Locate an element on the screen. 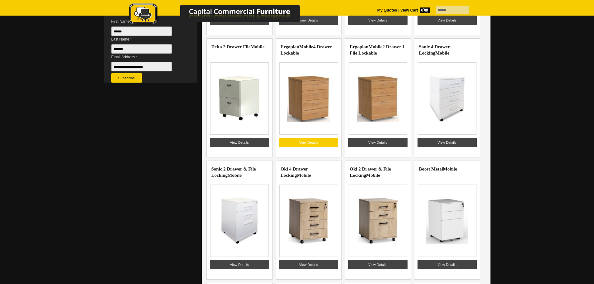  img: Capital Commercial Furniture Logo is located at coordinates (221, 14).